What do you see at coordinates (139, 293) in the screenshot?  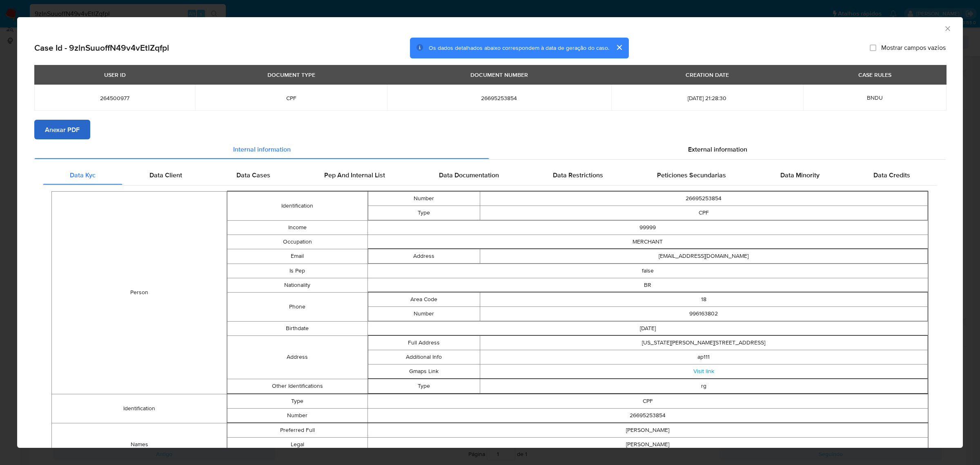 I see `td: Person` at bounding box center [139, 293].